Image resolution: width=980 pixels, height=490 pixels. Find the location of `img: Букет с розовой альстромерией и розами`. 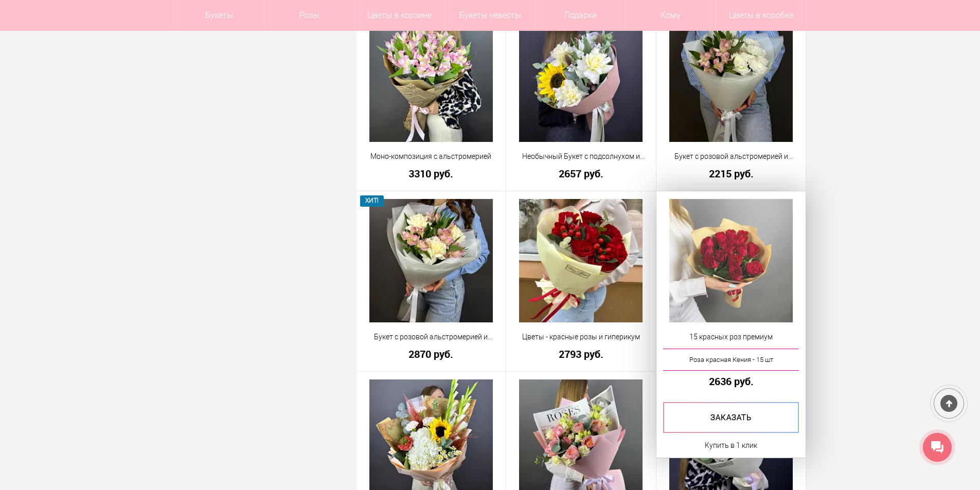

img: Букет с розовой альстромерией и розами is located at coordinates (431, 261).